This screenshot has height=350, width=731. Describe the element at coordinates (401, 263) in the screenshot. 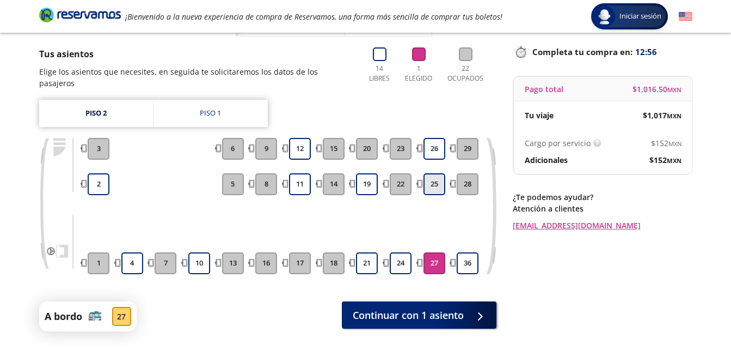

I see `button: 24` at that location.